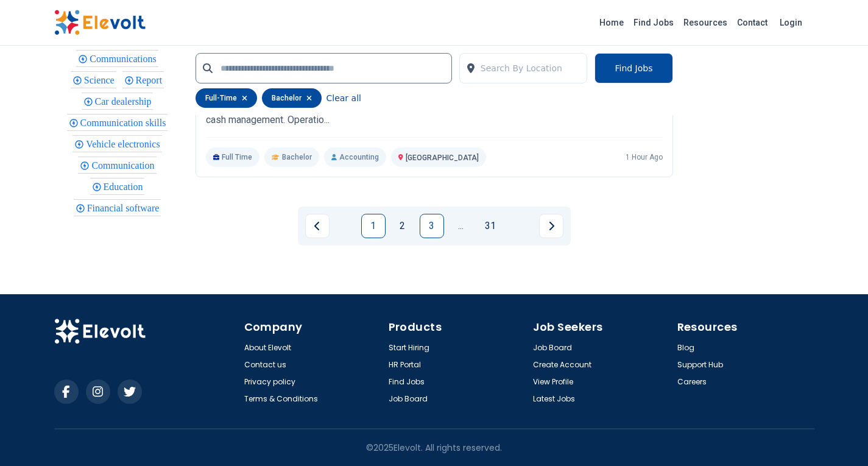  Describe the element at coordinates (434, 225) in the screenshot. I see `ul: Pagination` at that location.